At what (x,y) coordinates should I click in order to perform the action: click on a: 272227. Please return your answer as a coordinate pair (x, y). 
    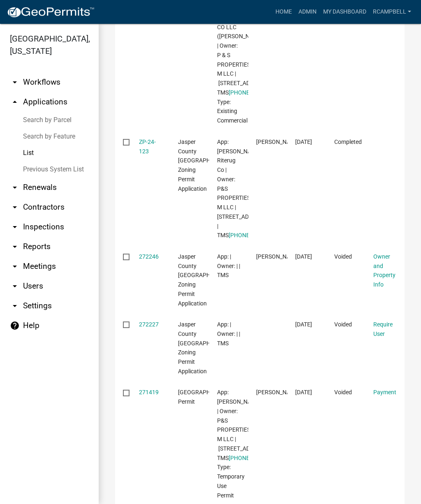
    Looking at the image, I should click on (149, 324).